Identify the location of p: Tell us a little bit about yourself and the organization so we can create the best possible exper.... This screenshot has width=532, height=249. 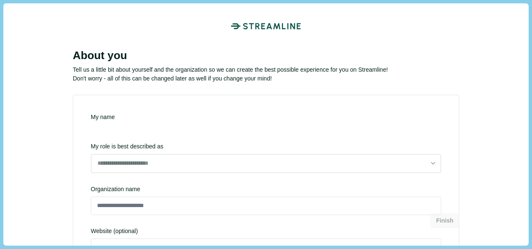
(266, 69).